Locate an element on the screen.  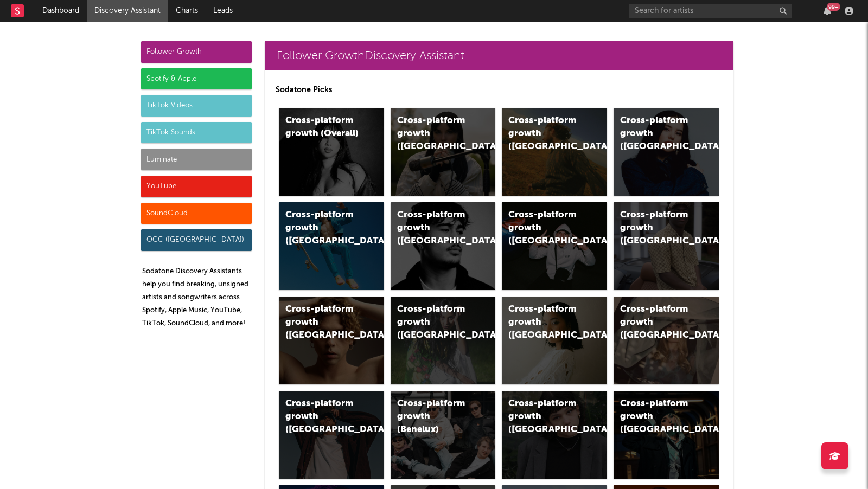
div: Follower Growth is located at coordinates (196, 52).